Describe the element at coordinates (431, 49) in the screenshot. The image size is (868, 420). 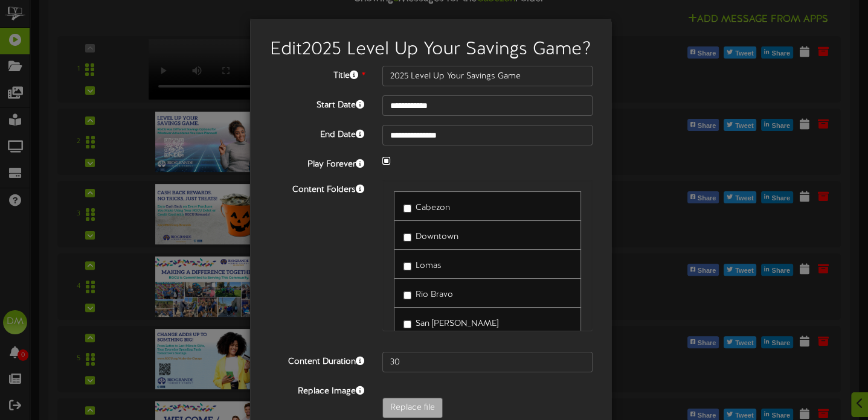
I see `h2: Edit 2025 Level Up Your Savings Game ?` at that location.